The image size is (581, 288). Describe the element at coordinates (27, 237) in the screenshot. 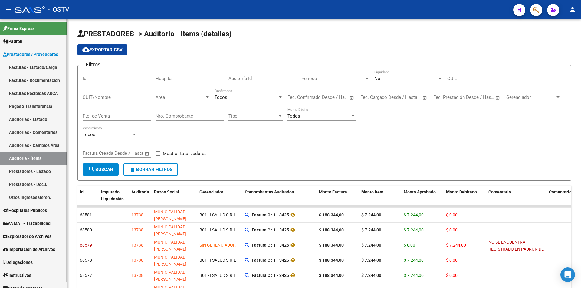

I see `span: Explorador de Archivos` at that location.